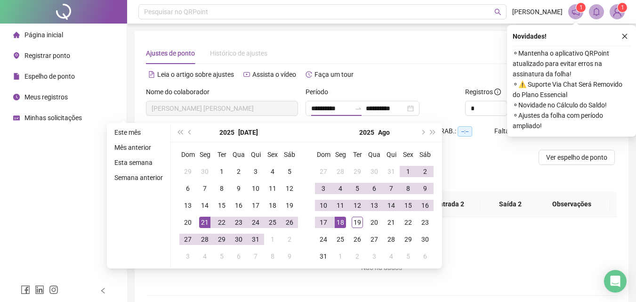  I want to click on td: 2025-07-30, so click(239, 239).